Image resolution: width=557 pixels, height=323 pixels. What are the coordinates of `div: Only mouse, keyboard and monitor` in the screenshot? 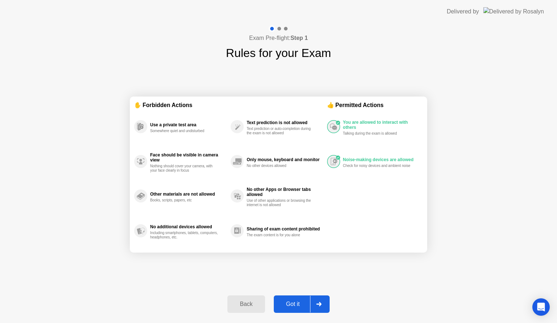 It's located at (285, 160).